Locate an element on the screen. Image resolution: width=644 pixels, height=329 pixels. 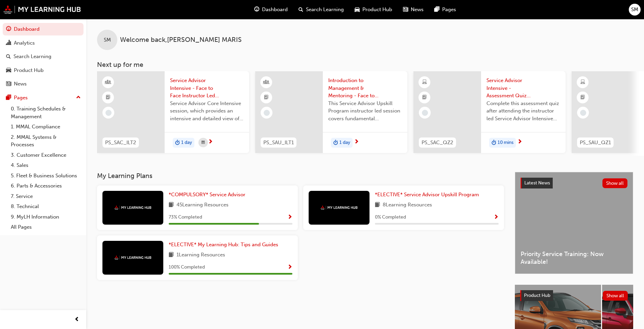
div: Product Hub is located at coordinates (29, 70).